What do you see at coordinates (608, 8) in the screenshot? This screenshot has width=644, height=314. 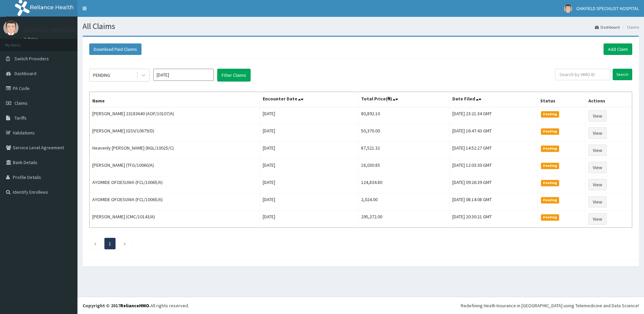 I see `span: OAKFIELD SPECIALIST HOSPITAL` at bounding box center [608, 8].